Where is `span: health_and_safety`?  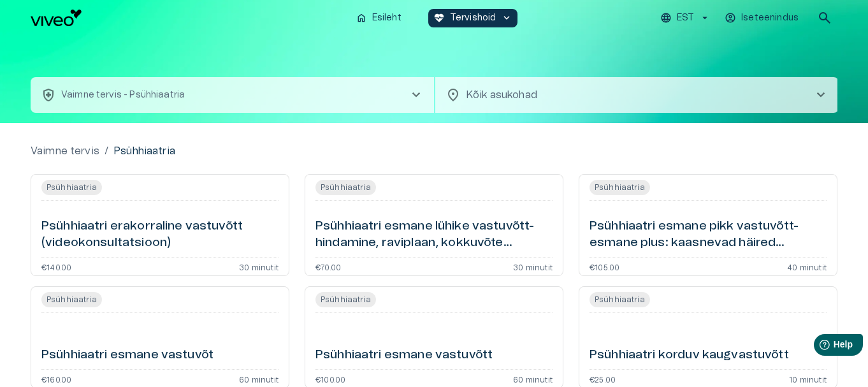 span: health_and_safety is located at coordinates (49, 95).